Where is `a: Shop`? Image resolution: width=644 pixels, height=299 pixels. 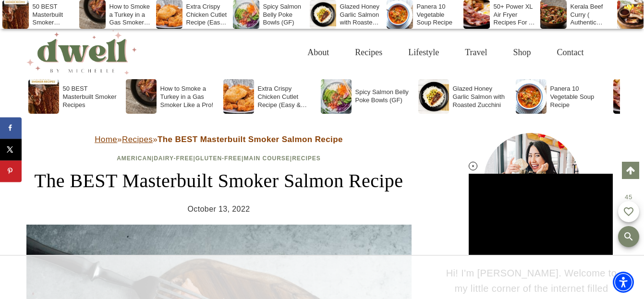 a: Shop is located at coordinates (522, 52).